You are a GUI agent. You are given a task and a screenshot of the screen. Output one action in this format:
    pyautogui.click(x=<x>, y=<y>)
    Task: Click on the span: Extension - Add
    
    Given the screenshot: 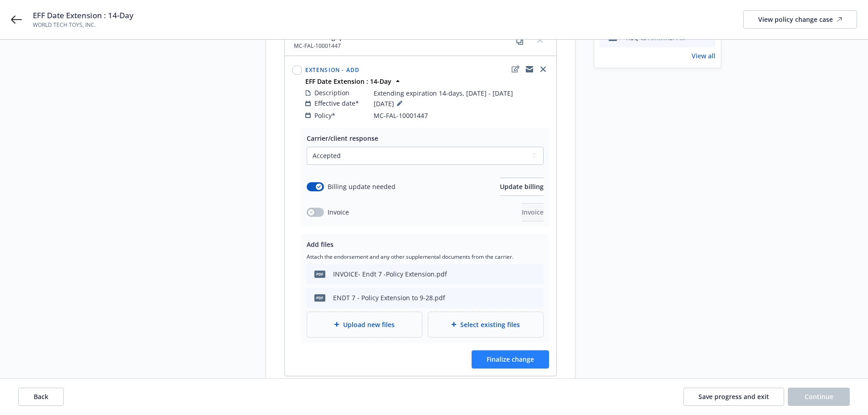 What is the action you would take?
    pyautogui.click(x=333, y=70)
    